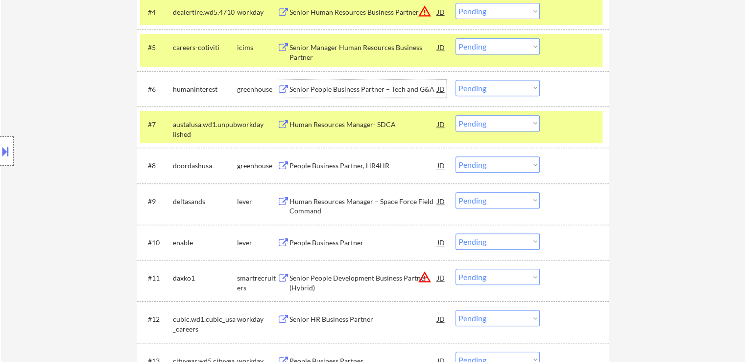 Image resolution: width=745 pixels, height=362 pixels. I want to click on div: austalusa.wd1.unpublished, so click(205, 129).